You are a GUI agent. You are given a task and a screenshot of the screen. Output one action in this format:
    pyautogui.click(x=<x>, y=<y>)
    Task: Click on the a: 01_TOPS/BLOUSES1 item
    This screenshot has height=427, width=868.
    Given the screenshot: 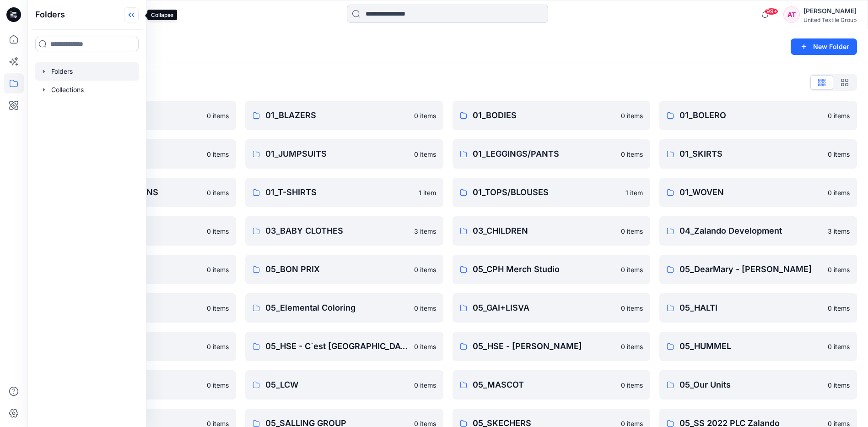 What is the action you would take?
    pyautogui.click(x=552, y=192)
    